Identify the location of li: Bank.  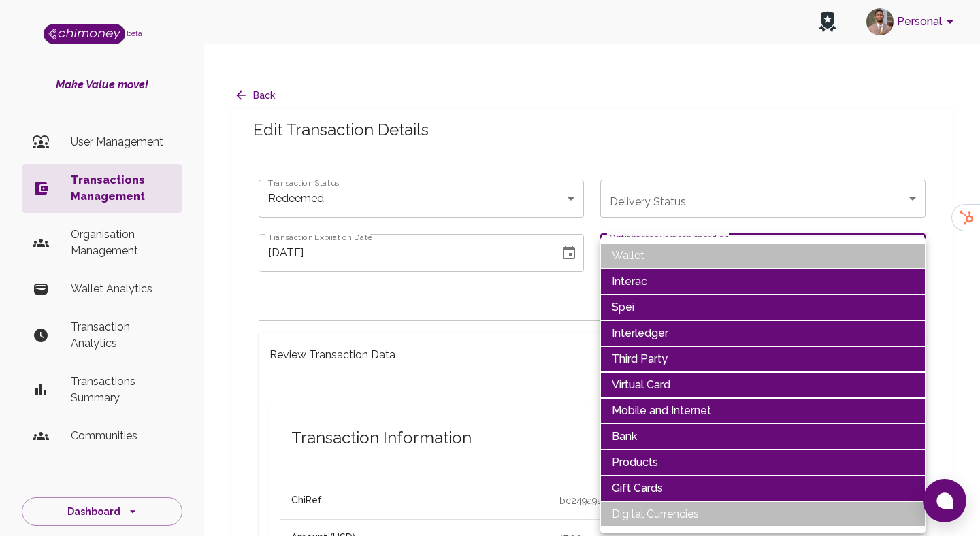
(763, 437).